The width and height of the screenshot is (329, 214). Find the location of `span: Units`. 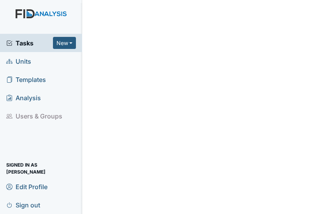

span: Units is located at coordinates (19, 61).